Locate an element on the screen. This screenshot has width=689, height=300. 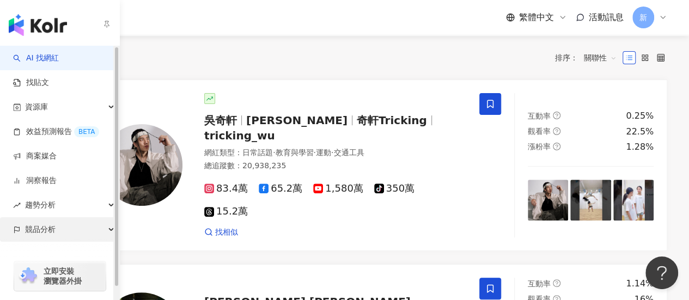
img: logo is located at coordinates (38, 25).